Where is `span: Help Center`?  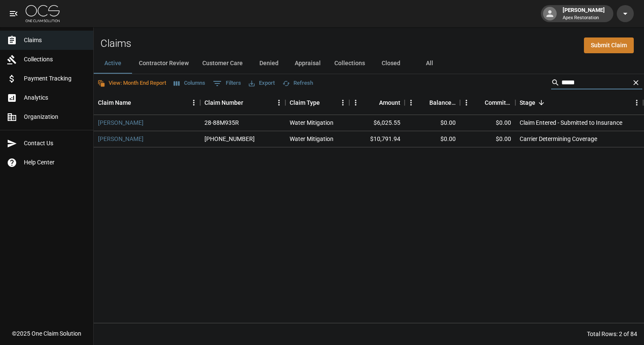 span: Help Center is located at coordinates (55, 162).